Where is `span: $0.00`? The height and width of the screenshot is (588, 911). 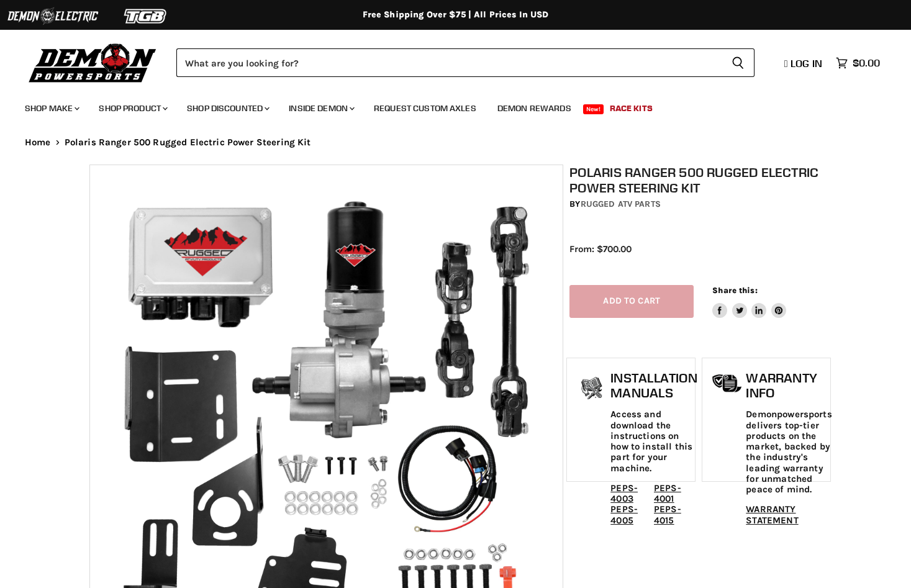 span: $0.00 is located at coordinates (867, 62).